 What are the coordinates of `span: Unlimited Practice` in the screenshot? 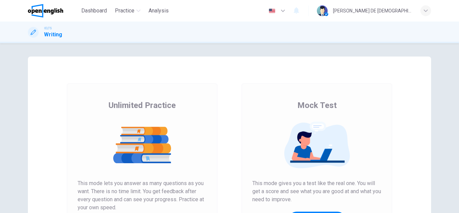 It's located at (142, 105).